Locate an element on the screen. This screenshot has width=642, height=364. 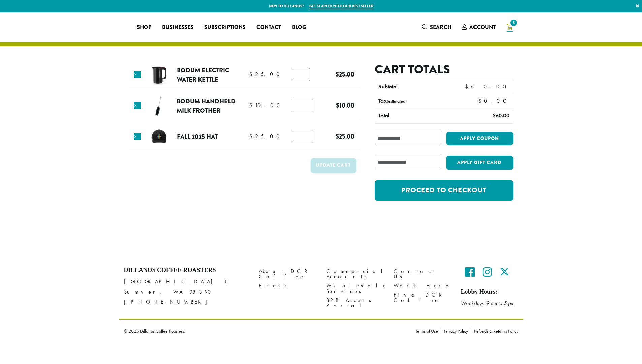
p: © 2025 Dillanos Coffee Roasters. is located at coordinates (265, 331).